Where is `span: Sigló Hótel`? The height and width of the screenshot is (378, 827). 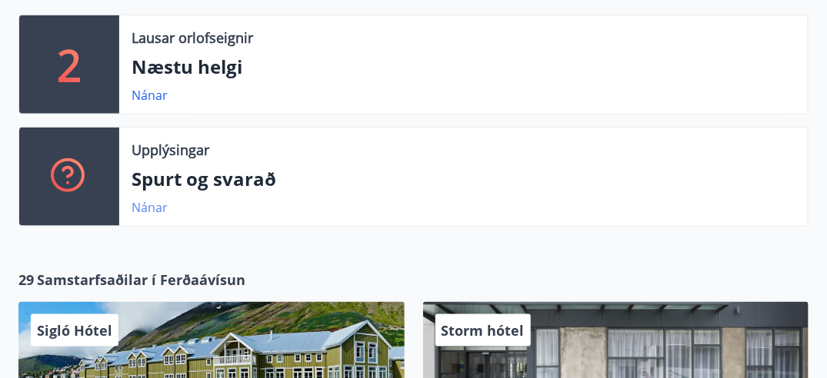 span: Sigló Hótel is located at coordinates (75, 331).